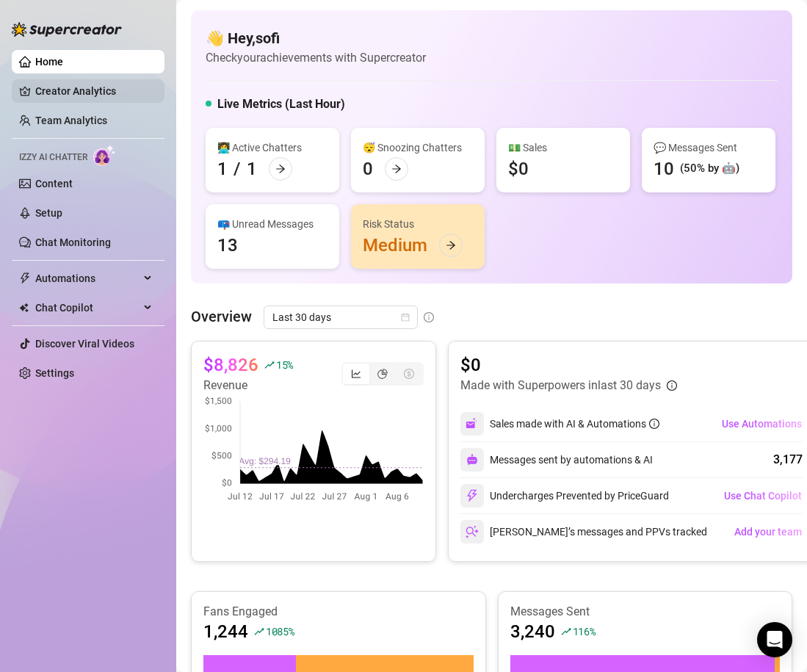 This screenshot has width=807, height=672. Describe the element at coordinates (340, 317) in the screenshot. I see `span: Last 30 days` at that location.